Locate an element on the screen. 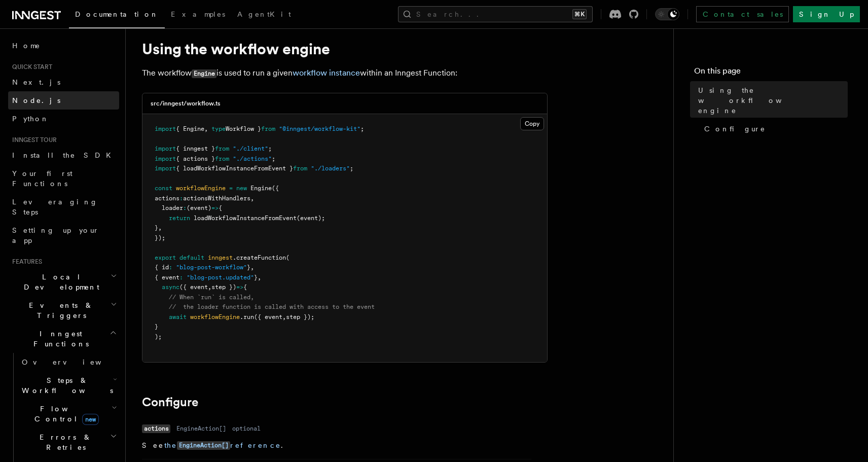 The width and height of the screenshot is (868, 462). span: await is located at coordinates (177, 317).